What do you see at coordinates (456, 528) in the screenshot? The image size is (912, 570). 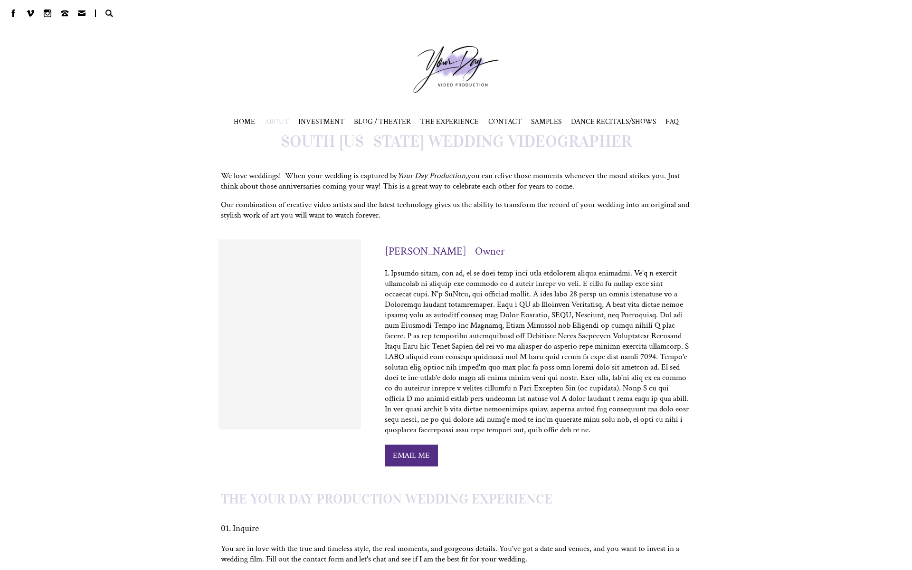 I see `h3: 01. Inquire` at bounding box center [456, 528].